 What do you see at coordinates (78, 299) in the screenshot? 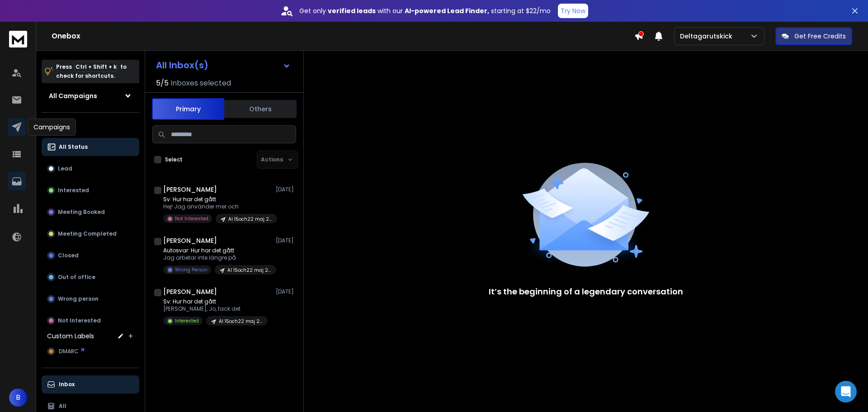
I see `p: Wrong person` at bounding box center [78, 299].